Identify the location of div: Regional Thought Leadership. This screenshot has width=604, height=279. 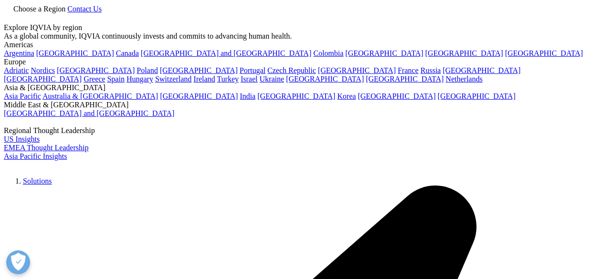
(302, 131).